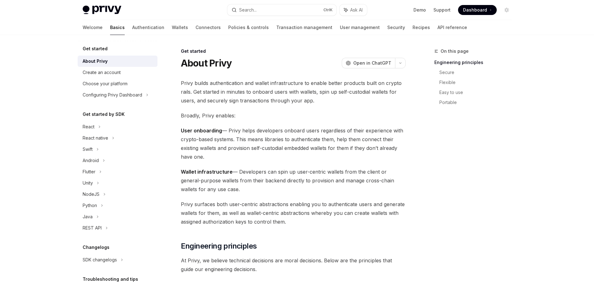 This screenshot has height=287, width=594. Describe the element at coordinates (201, 130) in the screenshot. I see `strong: User onboarding` at that location.